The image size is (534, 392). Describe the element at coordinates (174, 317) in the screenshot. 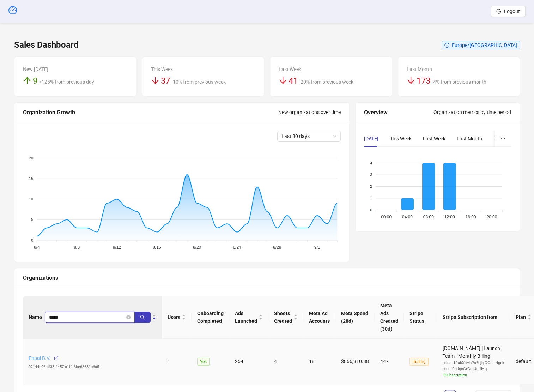

I see `span: Users` at that location.